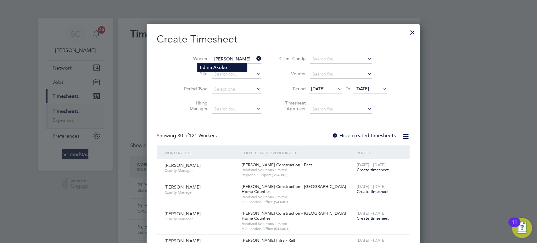  What do you see at coordinates (297, 153) in the screenshot?
I see `div: Client Config / Vendor / Site` at bounding box center [297, 153].